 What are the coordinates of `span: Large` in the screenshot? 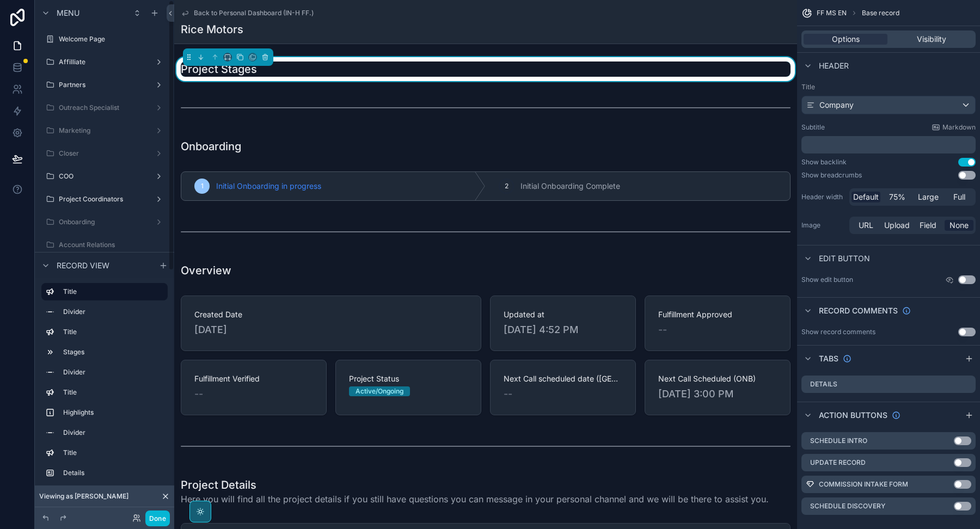 It's located at (929, 197).